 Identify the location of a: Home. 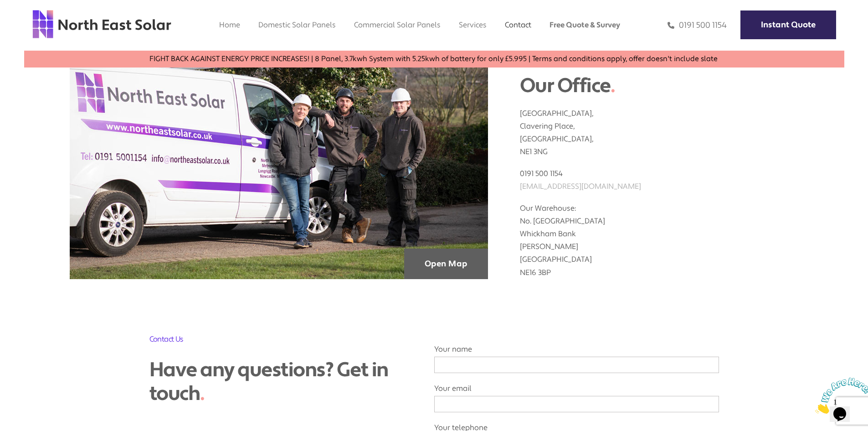
(229, 25).